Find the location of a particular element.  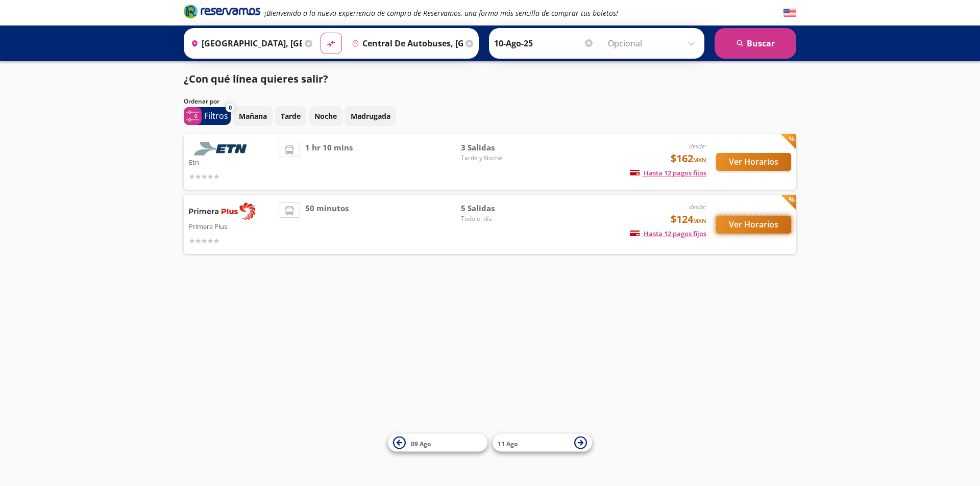

span: 0 is located at coordinates (231, 108).